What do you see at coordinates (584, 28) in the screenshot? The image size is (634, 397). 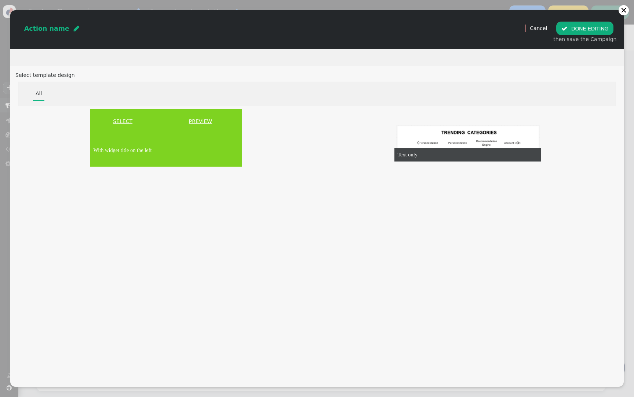 I see `button: DONE EDITING` at bounding box center [584, 28].